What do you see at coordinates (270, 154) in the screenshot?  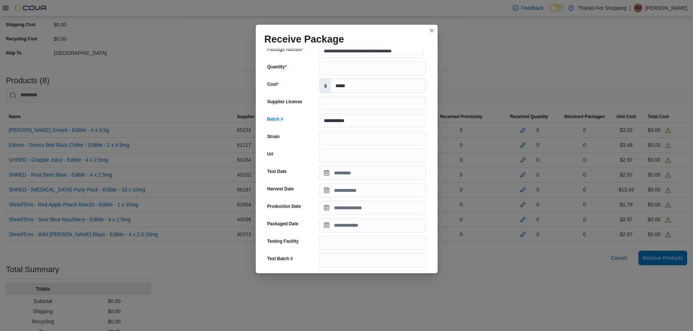 I see `label: Url` at bounding box center [270, 154].